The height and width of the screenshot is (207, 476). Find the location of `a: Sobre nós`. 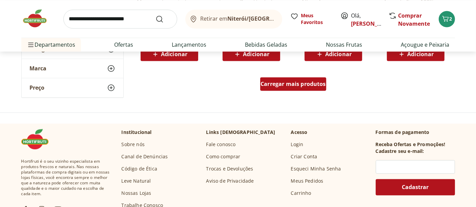

a: Sobre nós is located at coordinates (133, 145).